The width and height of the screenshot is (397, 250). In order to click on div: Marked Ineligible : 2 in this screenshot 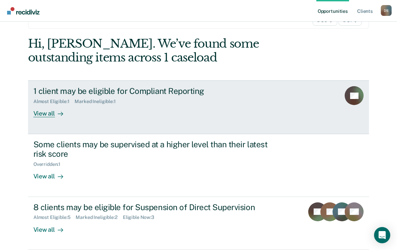, I will do `click(99, 217)`.